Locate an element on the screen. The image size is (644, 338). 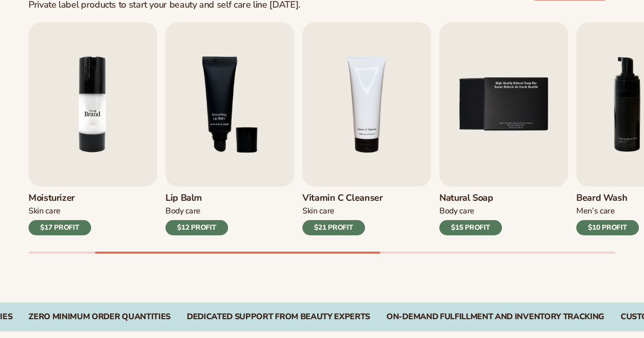
div: $21 PROFIT is located at coordinates (333, 228).